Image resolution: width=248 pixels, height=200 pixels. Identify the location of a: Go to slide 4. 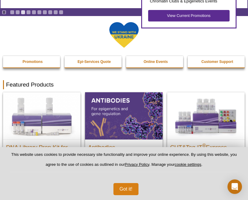
(28, 12).